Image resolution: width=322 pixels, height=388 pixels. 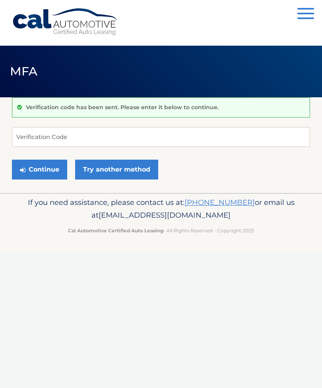 What do you see at coordinates (161, 209) in the screenshot?
I see `p: If you need assistance, please contact us at: or email us at` at bounding box center [161, 209].